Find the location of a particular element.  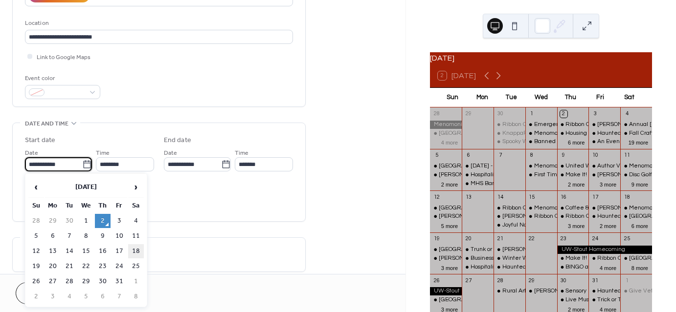

div: 1 is located at coordinates (531, 114).